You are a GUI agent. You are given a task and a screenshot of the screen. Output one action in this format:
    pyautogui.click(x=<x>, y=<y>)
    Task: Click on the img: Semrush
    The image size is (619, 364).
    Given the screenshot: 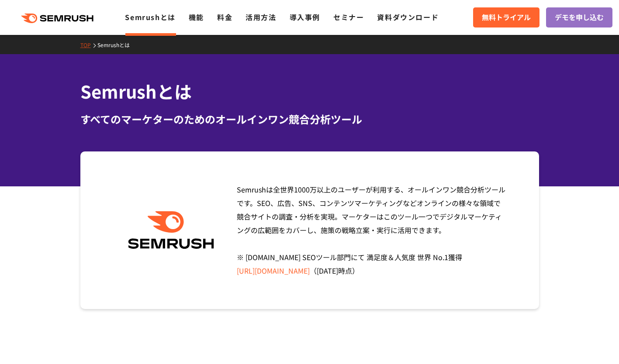 What is the action you would take?
    pyautogui.click(x=171, y=230)
    